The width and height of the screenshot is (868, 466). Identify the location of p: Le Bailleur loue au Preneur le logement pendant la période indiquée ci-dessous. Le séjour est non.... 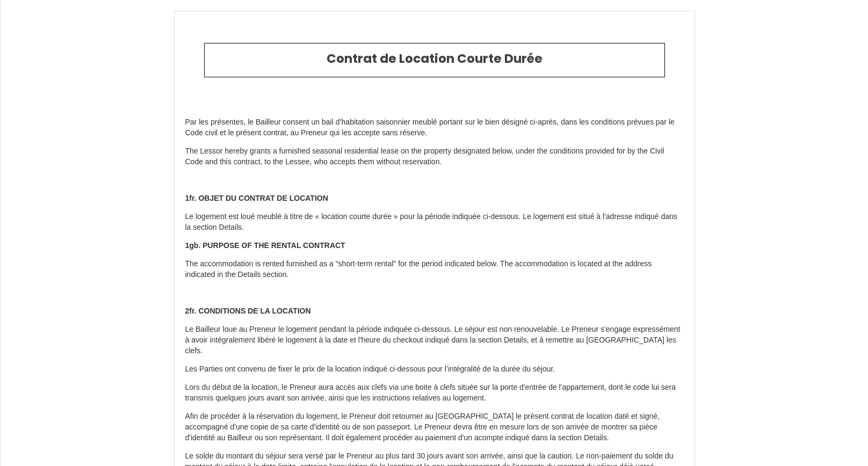
(434, 340).